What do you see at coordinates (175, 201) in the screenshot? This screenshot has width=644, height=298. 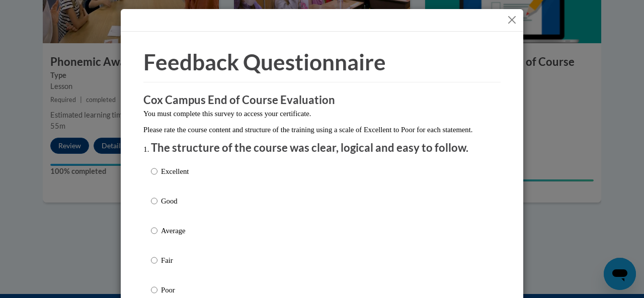 I see `p: Good` at bounding box center [175, 201].